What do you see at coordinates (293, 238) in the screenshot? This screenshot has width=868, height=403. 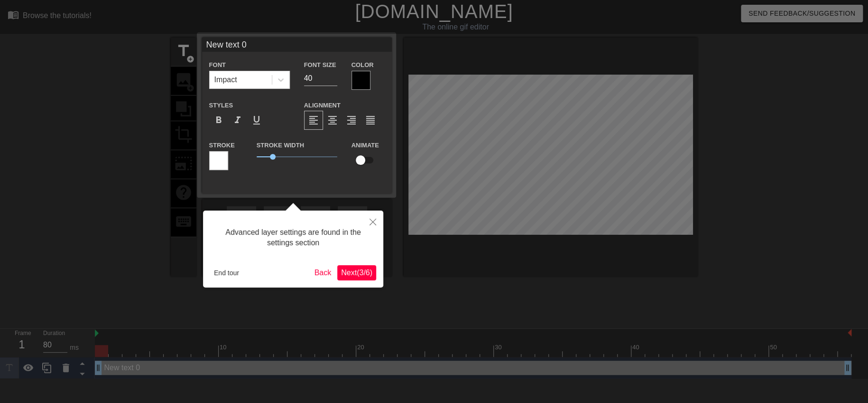 I see `div: Advanced layer settings are found in the settings section` at bounding box center [293, 238].